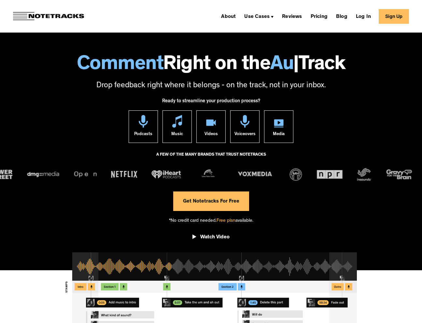 The height and width of the screenshot is (323, 422). I want to click on div: *No credit card needed. available., so click(211, 220).